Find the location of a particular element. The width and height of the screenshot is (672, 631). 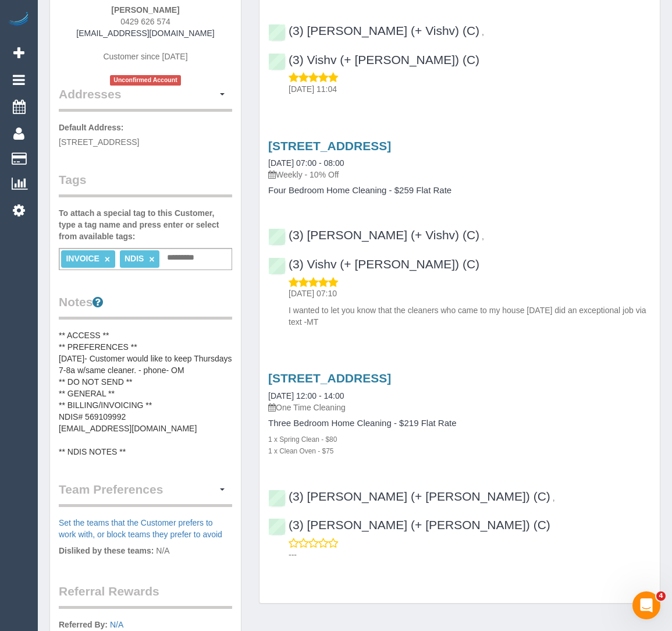

span: N/A is located at coordinates (162, 551).